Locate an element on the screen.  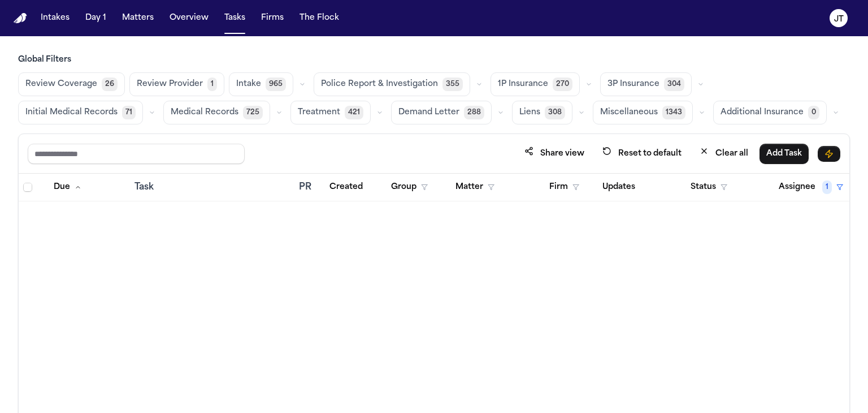
button: Treatment421 is located at coordinates (331, 113).